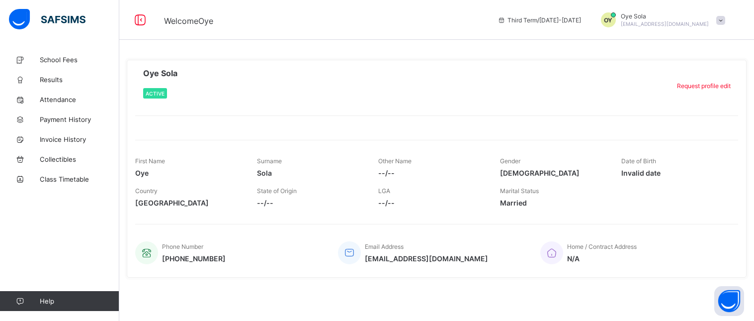 This screenshot has height=321, width=754. I want to click on span: Date of Birth, so click(639, 161).